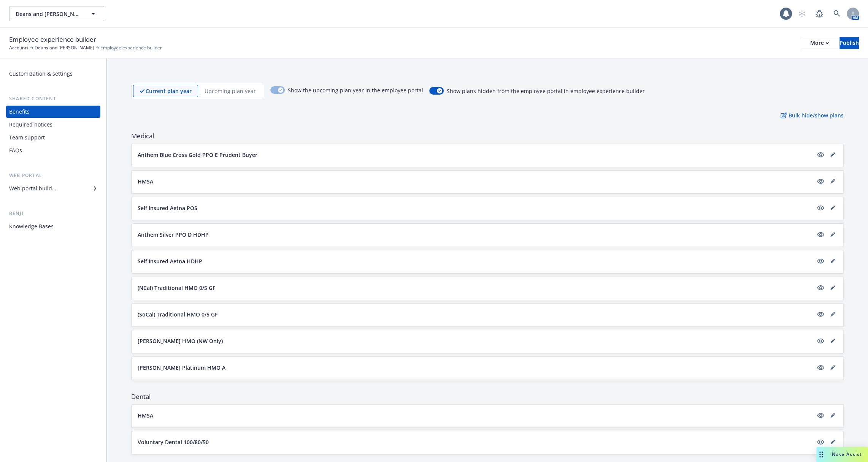 The width and height of the screenshot is (868, 462). Describe the element at coordinates (819, 13) in the screenshot. I see `a: Report a Bug` at that location.